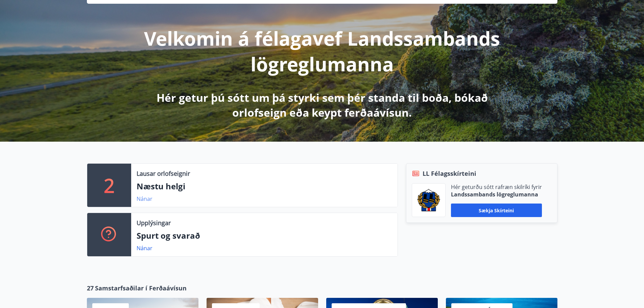  What do you see at coordinates (140, 288) in the screenshot?
I see `span: Samstarfsaðilar í Ferðaávísun` at bounding box center [140, 288].